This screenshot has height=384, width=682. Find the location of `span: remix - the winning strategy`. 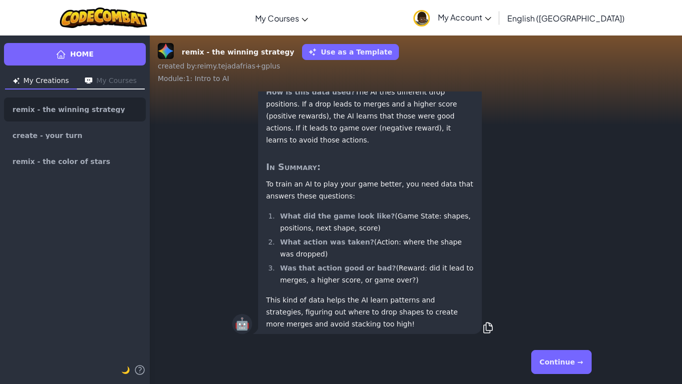

span: remix - the winning strategy is located at coordinates (68, 109).